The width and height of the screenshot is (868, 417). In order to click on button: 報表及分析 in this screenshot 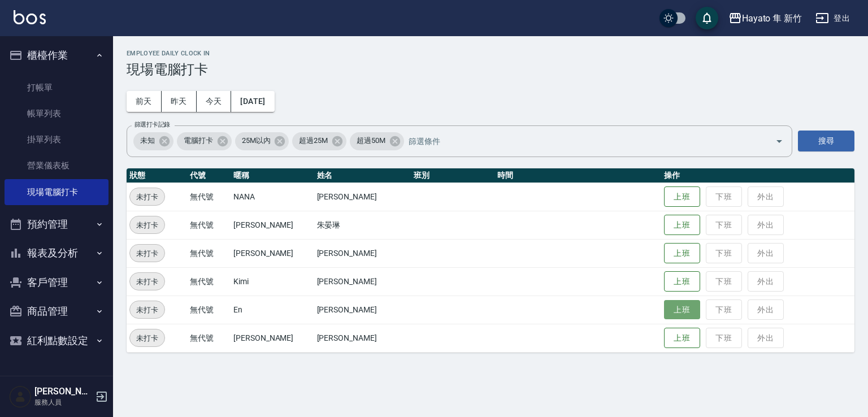, I will do `click(56, 253)`.